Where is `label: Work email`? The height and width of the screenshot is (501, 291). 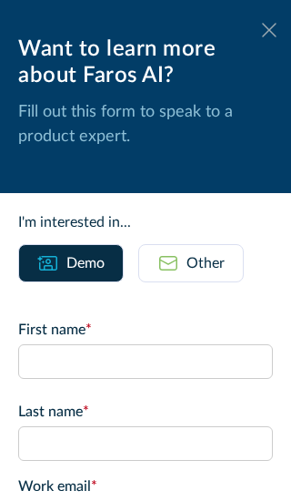 label: Work email is located at coordinates (146, 486).